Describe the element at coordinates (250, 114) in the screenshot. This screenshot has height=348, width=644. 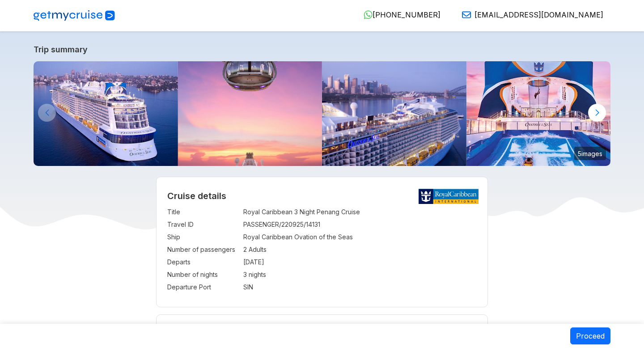
I see `img: north-star-sunset-ovation-of-the-seas.jpg` at that location.